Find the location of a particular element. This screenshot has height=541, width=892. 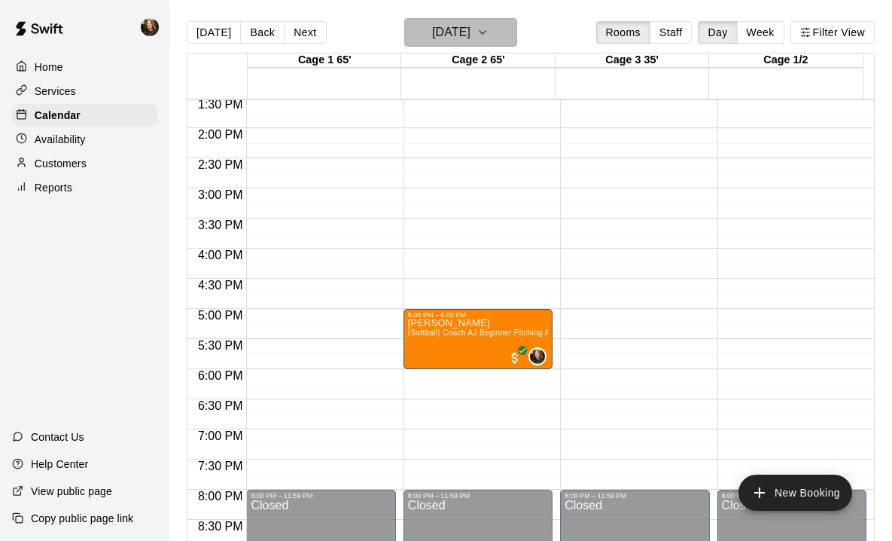

div: Home is located at coordinates (84, 67).